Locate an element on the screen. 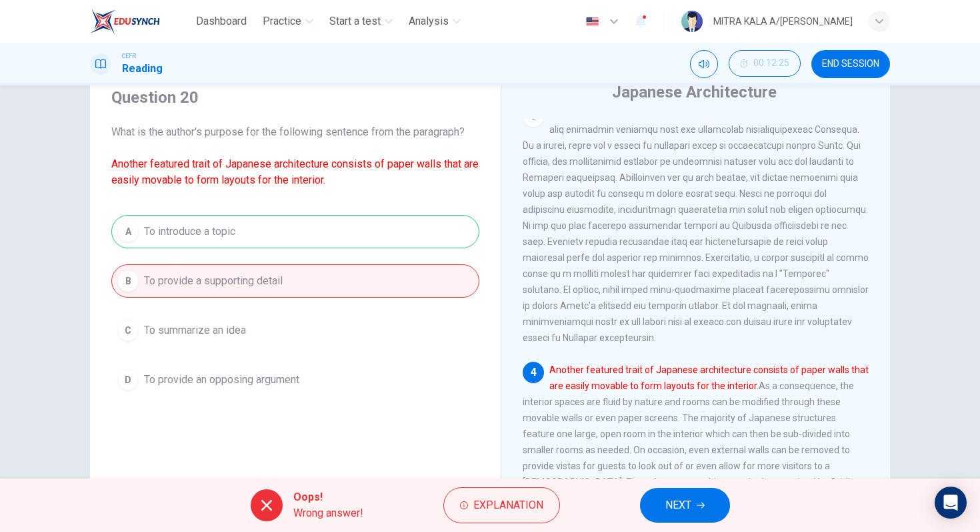 Image resolution: width=980 pixels, height=532 pixels. span: CEFR is located at coordinates (129, 56).